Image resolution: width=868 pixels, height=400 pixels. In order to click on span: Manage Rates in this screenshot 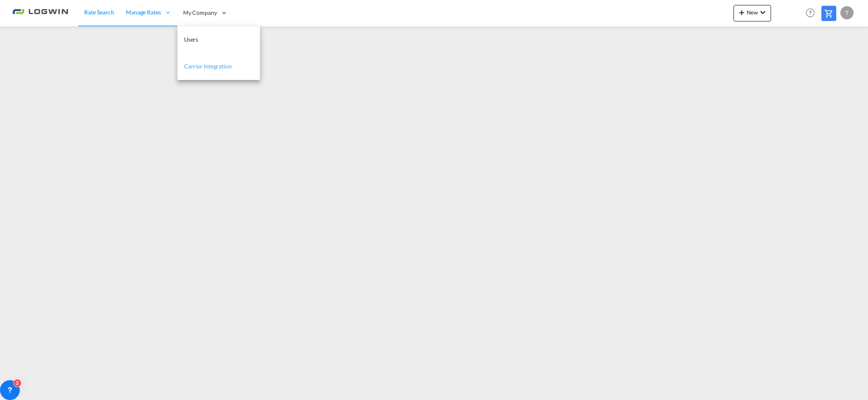, I will do `click(143, 12)`.